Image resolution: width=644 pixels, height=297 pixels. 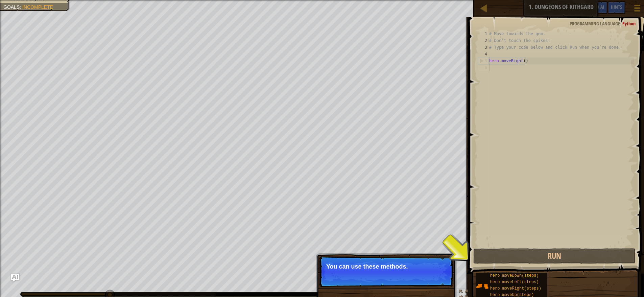 I want to click on span: hero.moveRight(steps), so click(x=515, y=288).